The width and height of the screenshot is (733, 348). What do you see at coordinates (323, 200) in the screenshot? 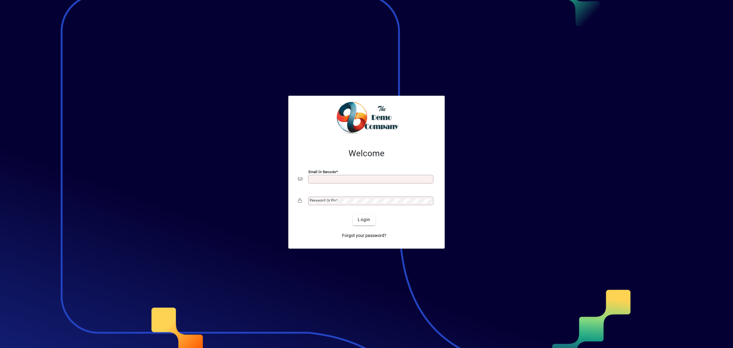
I see `mat-label: Password or Pin` at bounding box center [323, 200].